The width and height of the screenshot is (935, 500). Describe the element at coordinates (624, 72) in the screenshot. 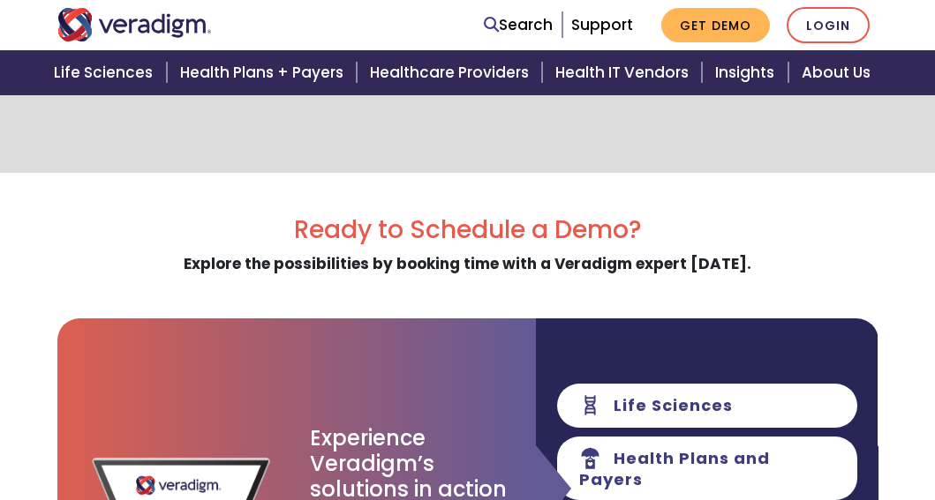

I see `a: Health IT Vendors` at that location.